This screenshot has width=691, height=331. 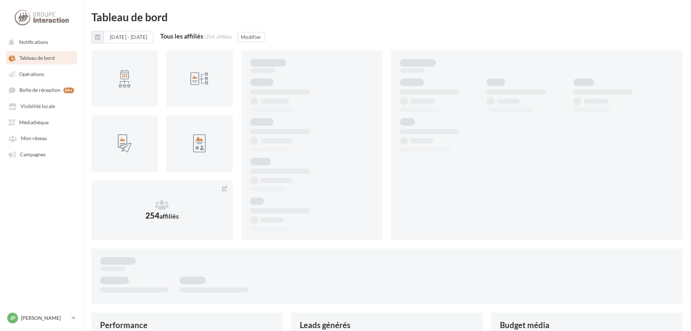 I want to click on a: Tableau de bord, so click(x=41, y=58).